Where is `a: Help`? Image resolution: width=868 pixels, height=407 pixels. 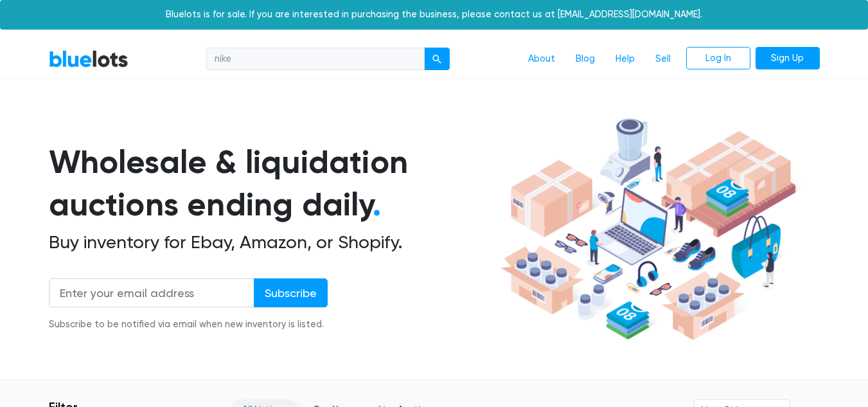 a: Help is located at coordinates (625, 59).